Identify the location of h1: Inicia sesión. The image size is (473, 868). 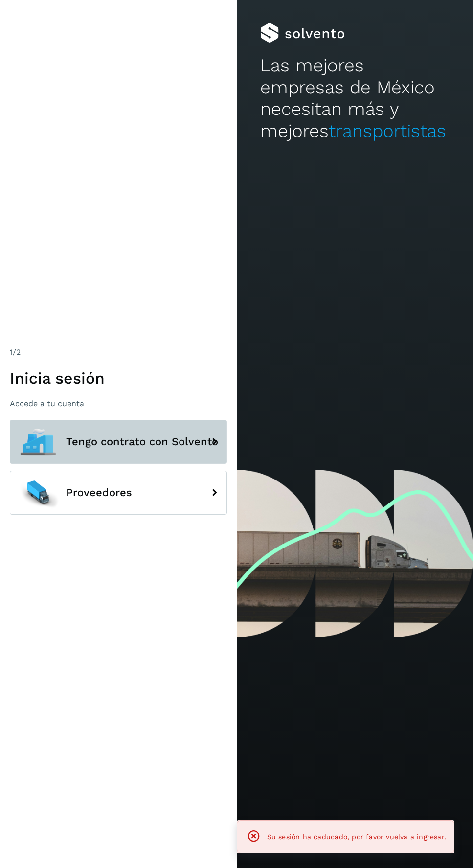
(119, 379).